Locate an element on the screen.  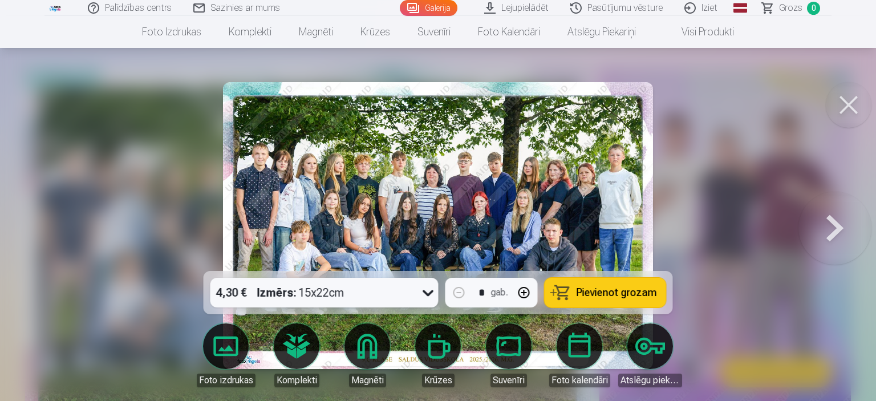
div: 4,30 € is located at coordinates (232, 293).